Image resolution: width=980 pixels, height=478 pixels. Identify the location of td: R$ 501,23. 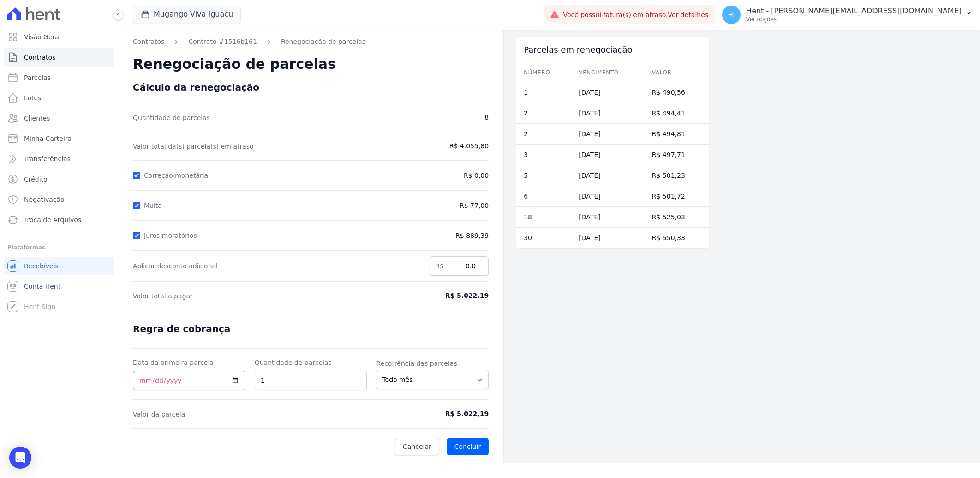
(676, 176).